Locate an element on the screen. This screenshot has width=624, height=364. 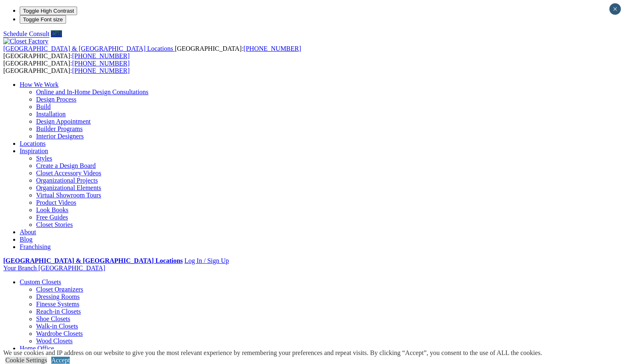
a: How We Work is located at coordinates (39, 84).